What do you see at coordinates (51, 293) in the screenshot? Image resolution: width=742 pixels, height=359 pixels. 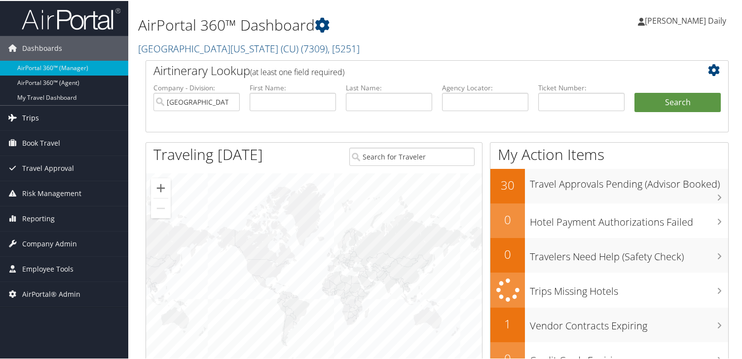 I see `span: AirPortal® Admin` at bounding box center [51, 293].